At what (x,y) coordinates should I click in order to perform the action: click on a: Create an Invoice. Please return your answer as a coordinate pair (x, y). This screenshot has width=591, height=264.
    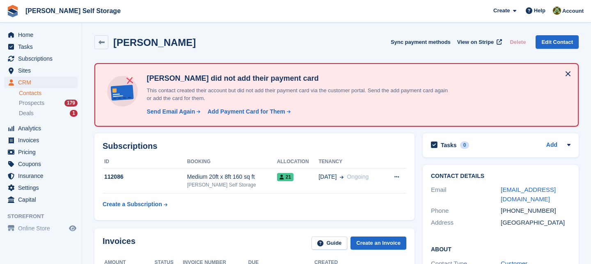
    Looking at the image, I should click on (378, 243).